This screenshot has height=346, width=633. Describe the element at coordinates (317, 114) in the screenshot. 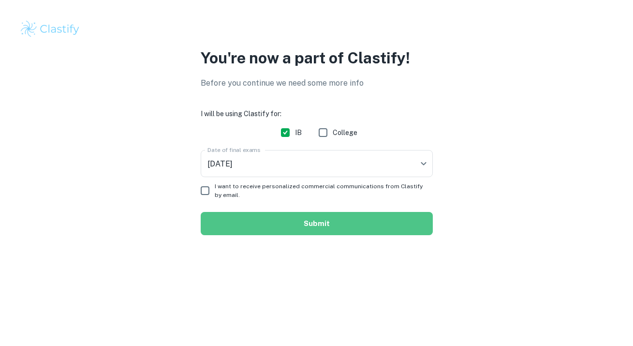

I see `h6: I will be using Clastify for:` at that location.